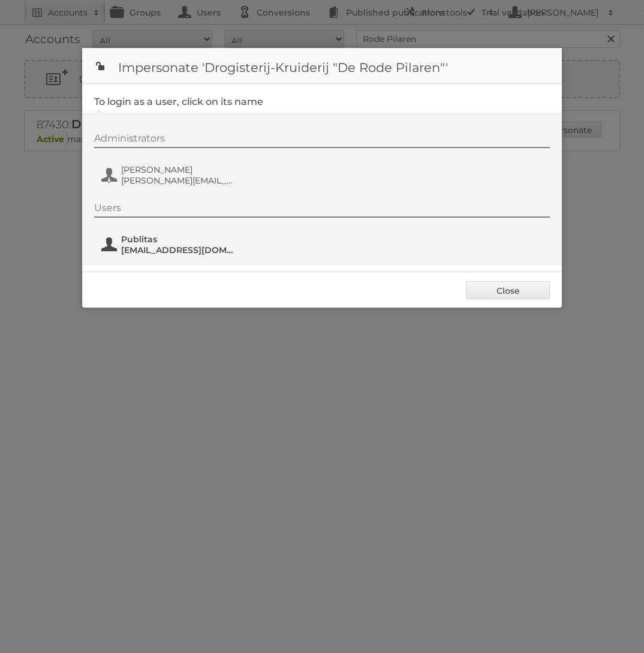  What do you see at coordinates (322, 140) in the screenshot?
I see `div: Administrators` at bounding box center [322, 140].